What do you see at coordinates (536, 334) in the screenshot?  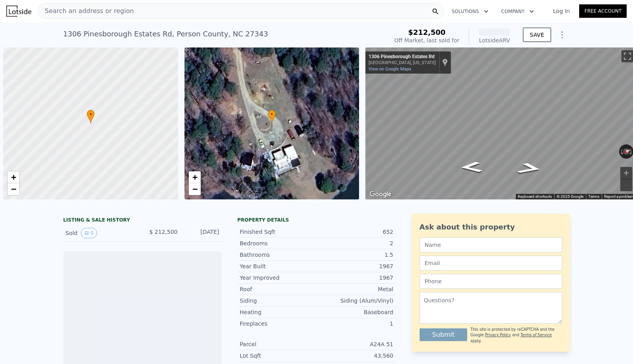 I see `a: Terms of Service` at bounding box center [536, 334].